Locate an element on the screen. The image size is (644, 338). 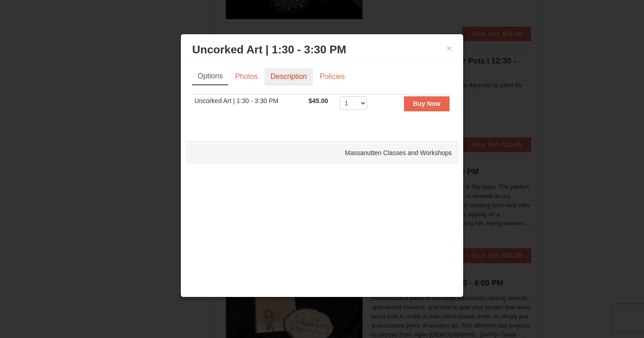
a: Photos is located at coordinates (246, 77).